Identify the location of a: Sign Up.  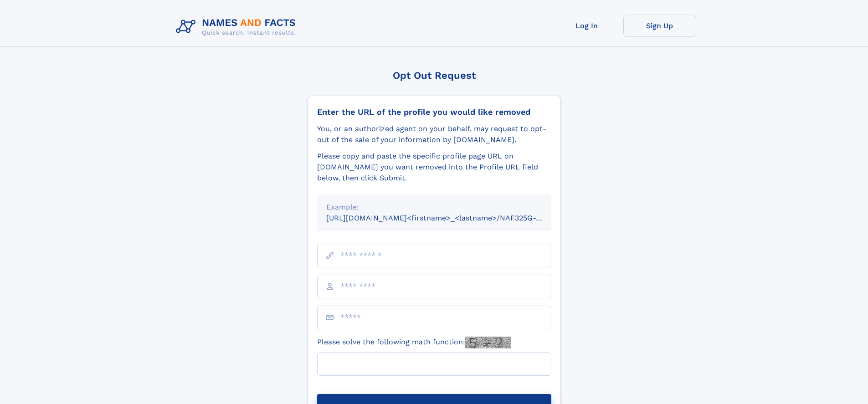
(660, 26).